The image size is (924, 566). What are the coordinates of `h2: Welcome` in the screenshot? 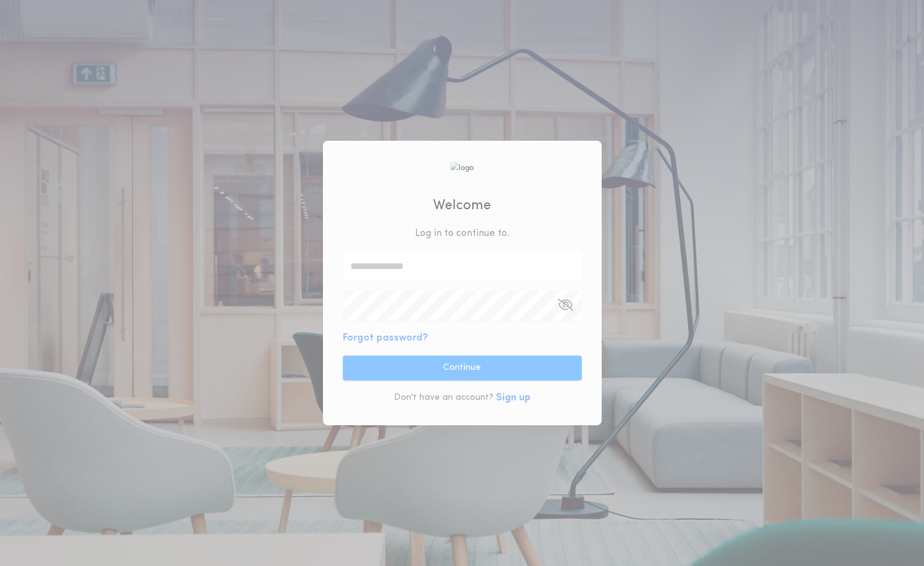 It's located at (462, 206).